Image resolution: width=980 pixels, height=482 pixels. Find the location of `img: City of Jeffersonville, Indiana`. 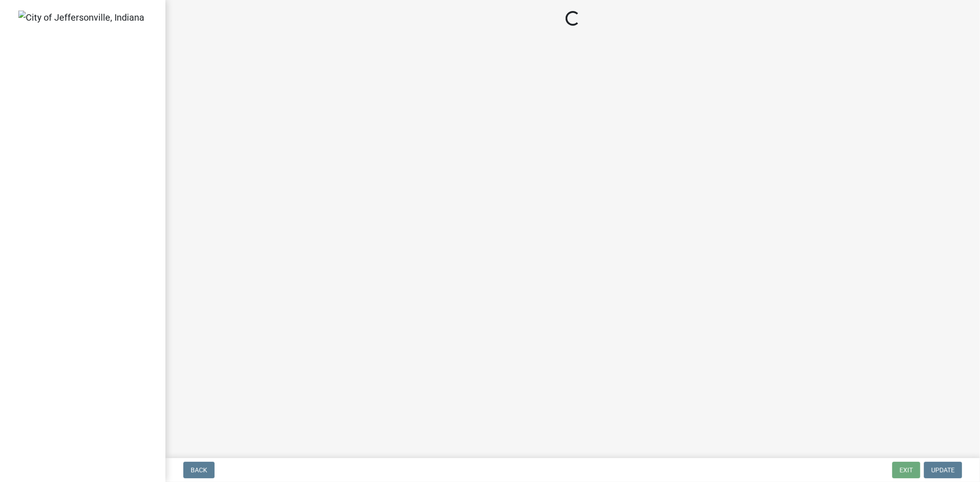

img: City of Jeffersonville, Indiana is located at coordinates (81, 17).